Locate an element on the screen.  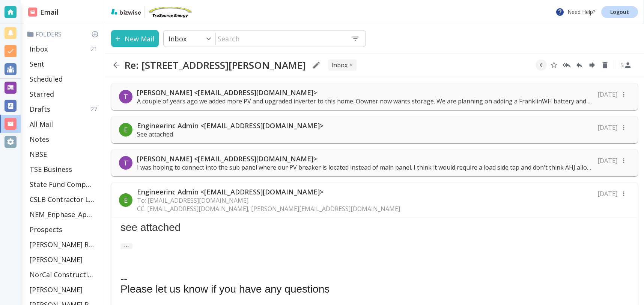
p: Logout is located at coordinates (620, 12).